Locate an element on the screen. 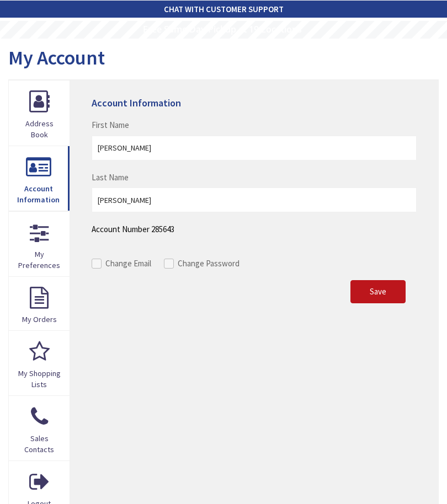 The image size is (447, 504). input: Last Name is located at coordinates (254, 200).